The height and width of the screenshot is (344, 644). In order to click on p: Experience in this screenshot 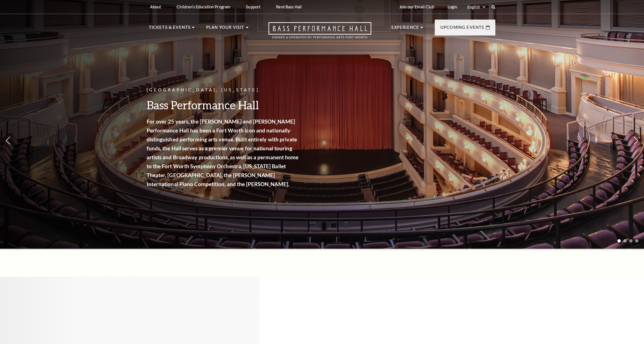, I will do `click(405, 29)`.